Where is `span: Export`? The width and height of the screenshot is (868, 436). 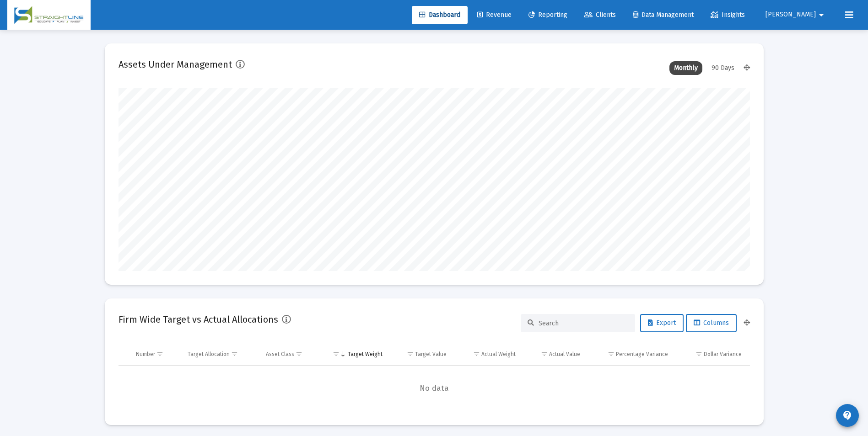
span: Export is located at coordinates (661, 323).